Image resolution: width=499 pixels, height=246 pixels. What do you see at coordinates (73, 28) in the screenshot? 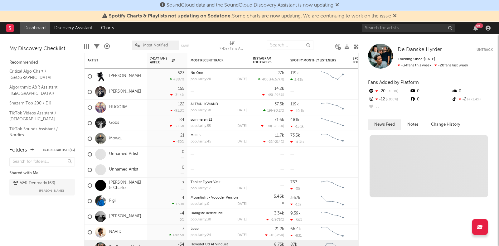
I see `a: Discovery Assistant` at bounding box center [73, 28].